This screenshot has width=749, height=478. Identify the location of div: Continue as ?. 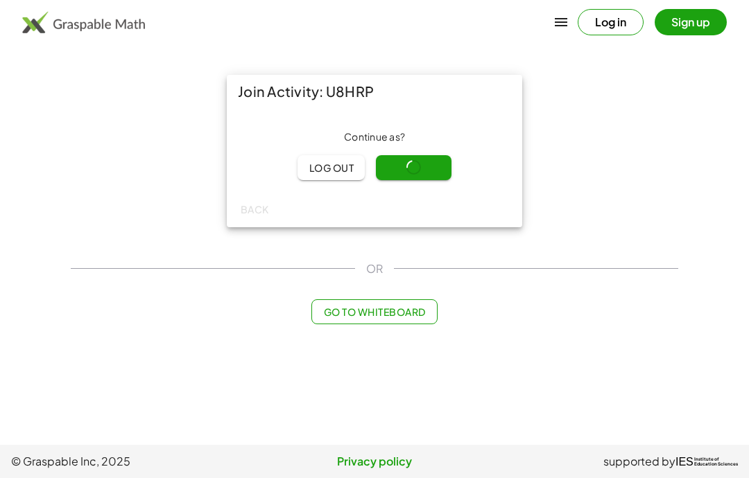
(374, 137).